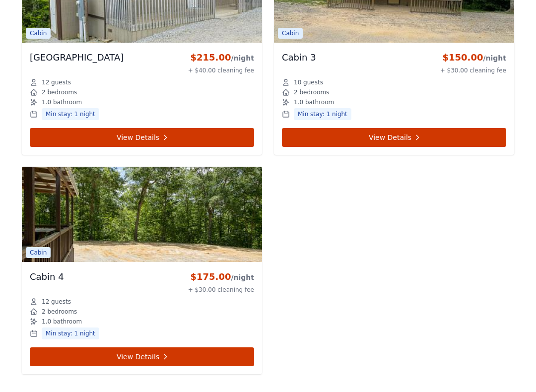  Describe the element at coordinates (47, 277) in the screenshot. I see `h3: Cabin 4` at that location.